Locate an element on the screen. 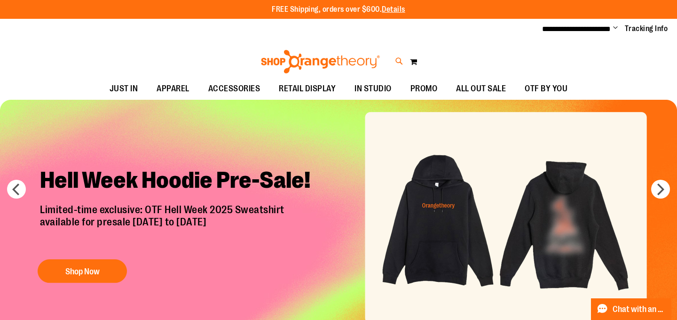 The image size is (677, 320). button: Chat with an Expert is located at coordinates (632, 309).